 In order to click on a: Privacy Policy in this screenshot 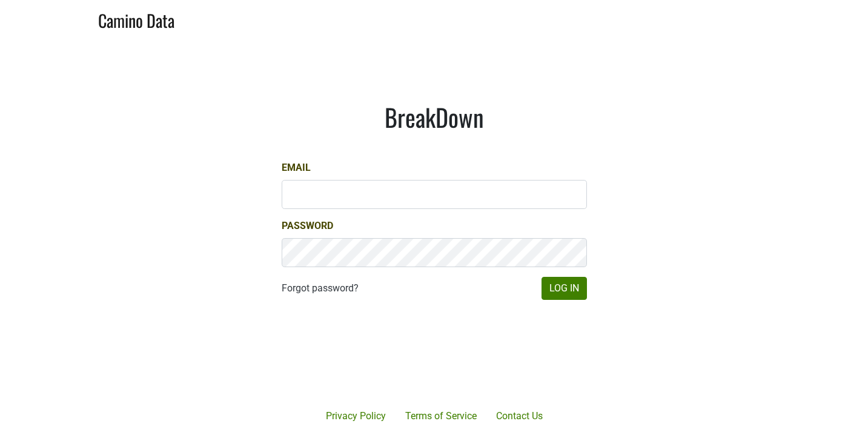, I will do `click(356, 416)`.